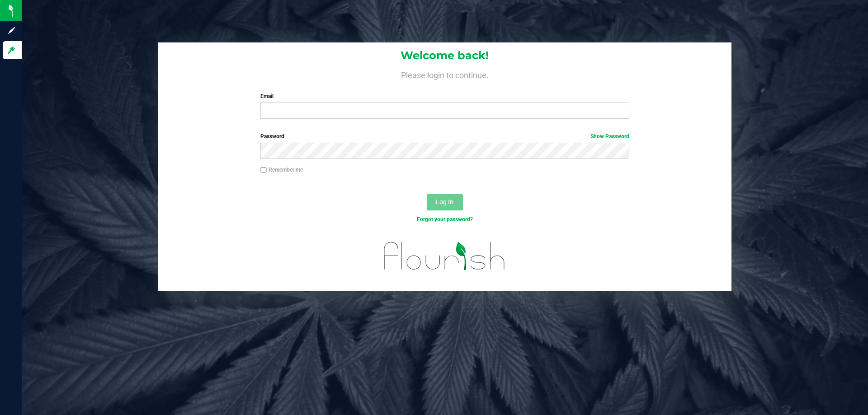  Describe the element at coordinates (445, 56) in the screenshot. I see `h1: Welcome back!` at that location.